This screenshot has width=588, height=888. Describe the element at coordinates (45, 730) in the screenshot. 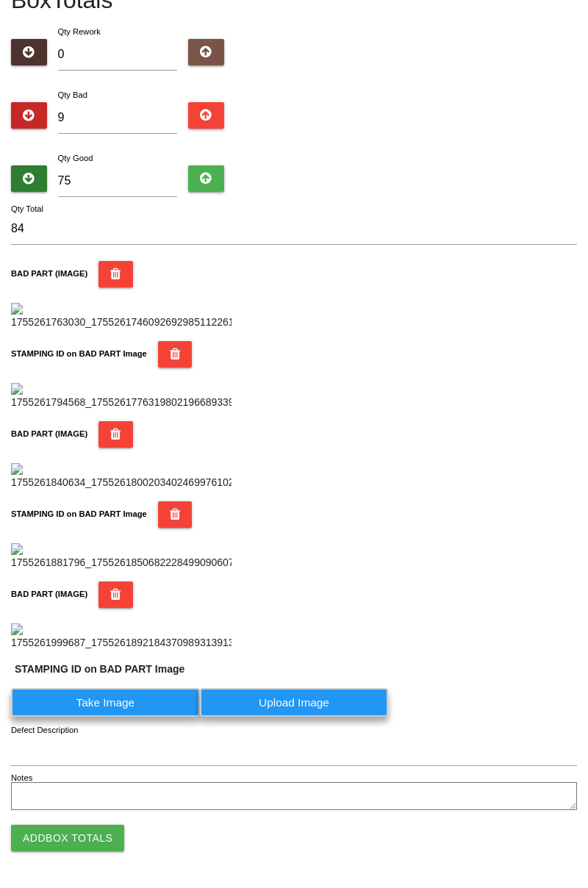

I see `label: Defect Description` at that location.